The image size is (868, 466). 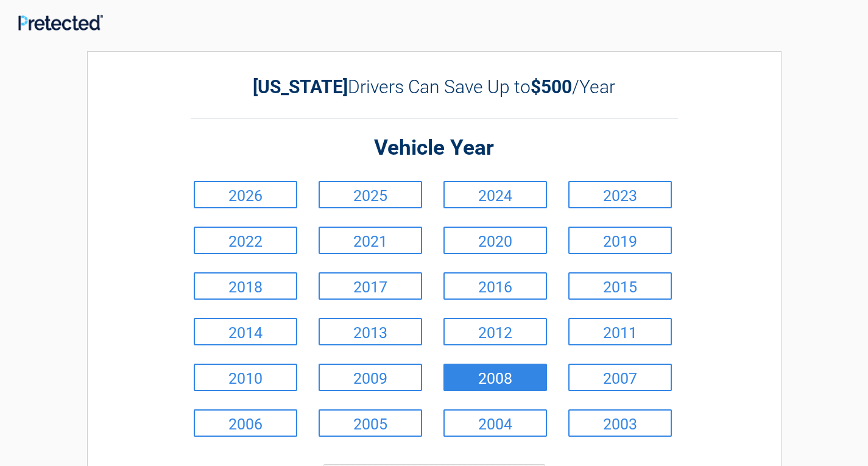 What do you see at coordinates (495, 331) in the screenshot?
I see `a: 2012` at bounding box center [495, 331].